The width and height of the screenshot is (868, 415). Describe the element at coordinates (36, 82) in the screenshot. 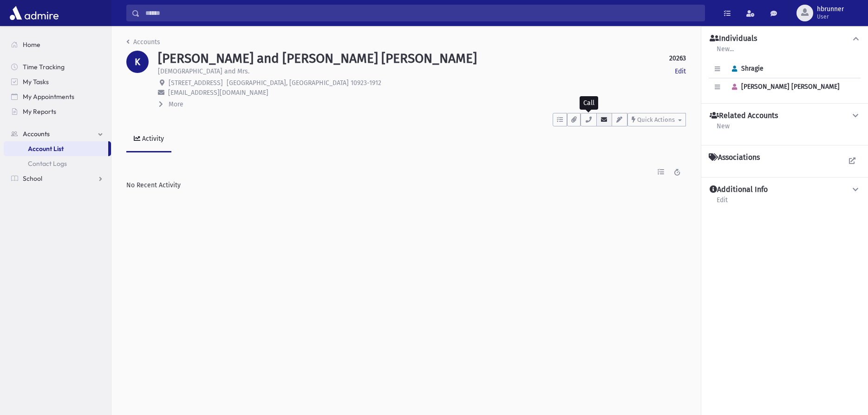

I see `span: My Tasks` at that location.